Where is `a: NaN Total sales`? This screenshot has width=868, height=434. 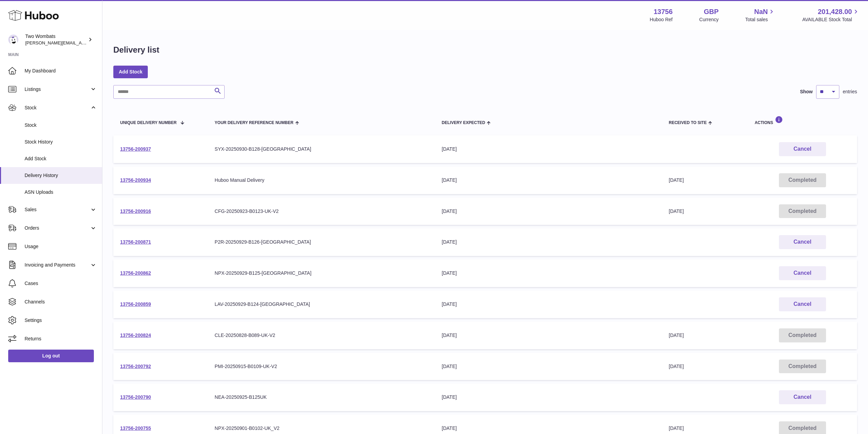
a: NaN Total sales is located at coordinates (760, 15).